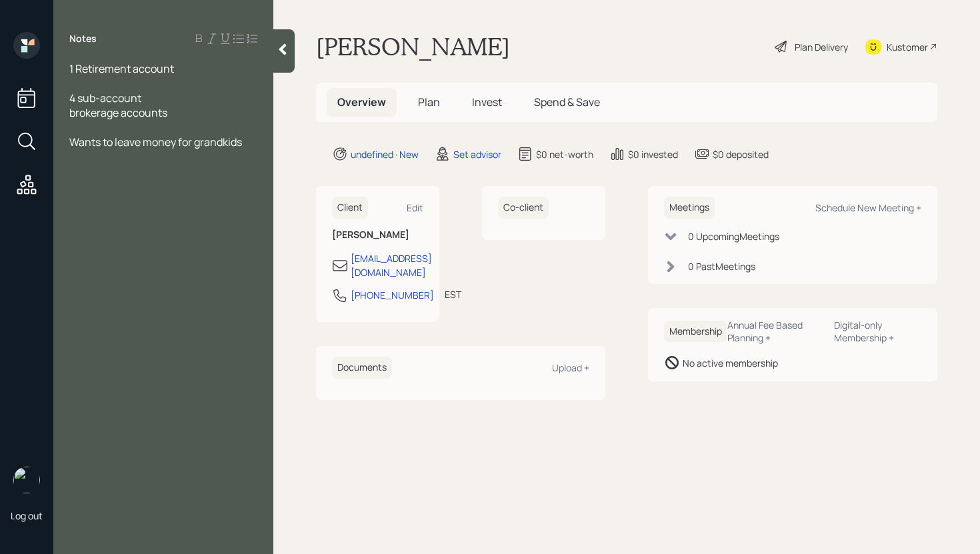 The width and height of the screenshot is (980, 554). Describe the element at coordinates (570, 367) in the screenshot. I see `div: Upload +` at that location.